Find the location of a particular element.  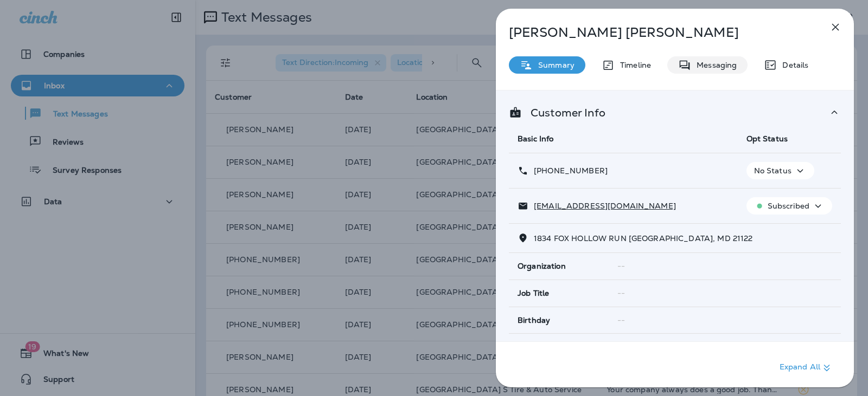

p: Expand All is located at coordinates (806, 368).